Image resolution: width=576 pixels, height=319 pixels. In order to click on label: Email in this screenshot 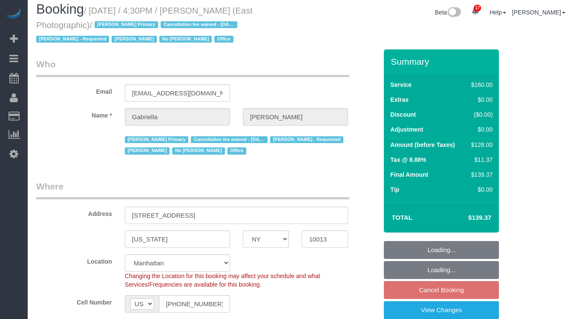, I will do `click(74, 90)`.